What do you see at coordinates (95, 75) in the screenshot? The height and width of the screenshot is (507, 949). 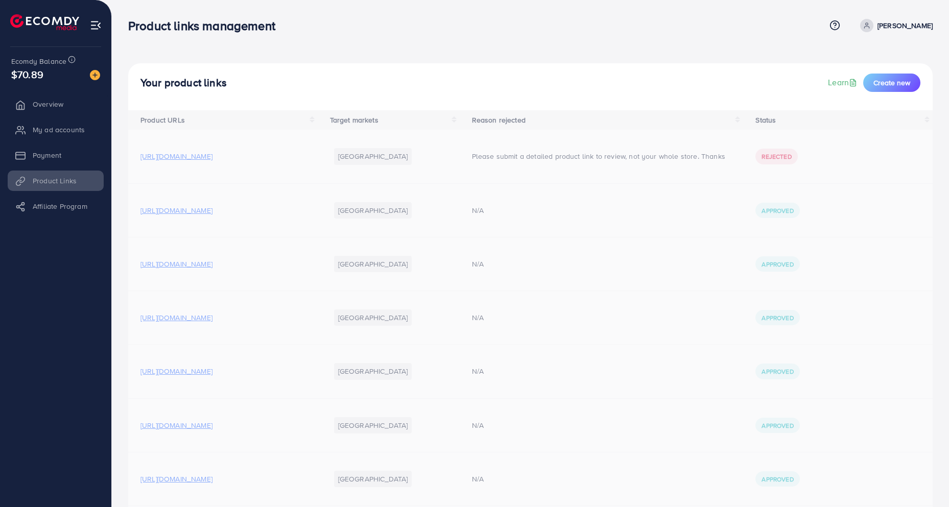 I see `img: image` at bounding box center [95, 75].